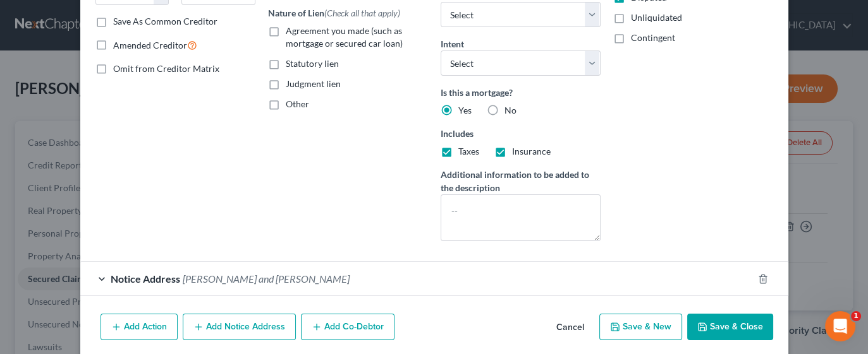 The width and height of the screenshot is (868, 354). I want to click on span: Contingent, so click(653, 37).